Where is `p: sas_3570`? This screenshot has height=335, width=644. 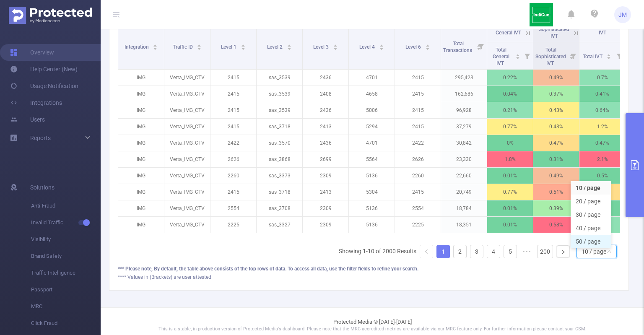 p: sas_3570 is located at coordinates (279, 143).